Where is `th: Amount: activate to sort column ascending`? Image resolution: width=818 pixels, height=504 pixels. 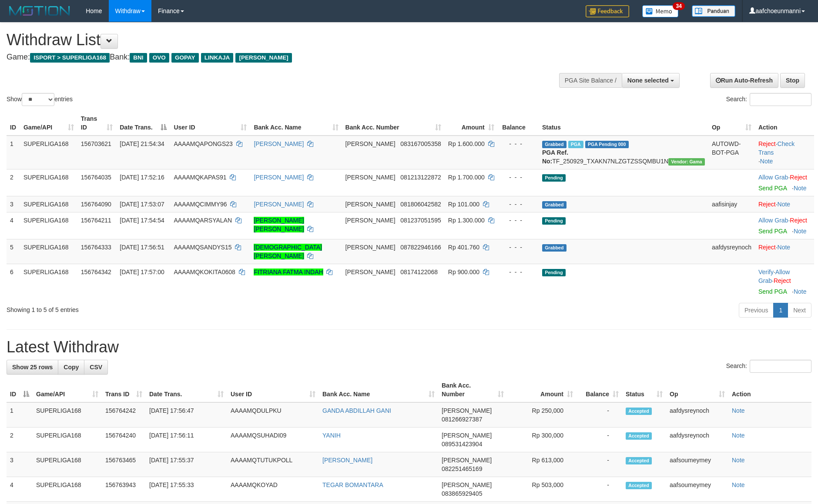
th: Amount: activate to sort column ascending is located at coordinates (471, 123).